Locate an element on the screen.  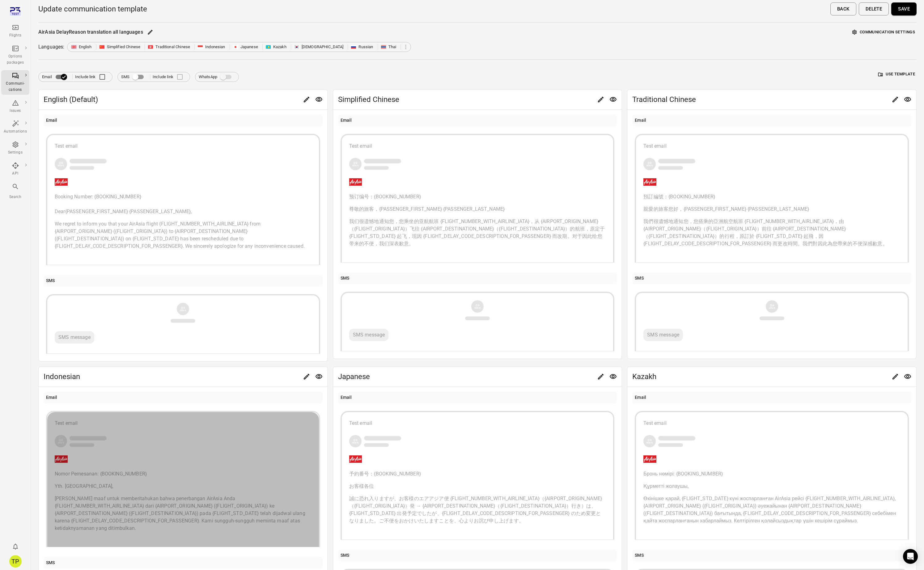
span: 尊敬的旅客， is located at coordinates (364, 209).